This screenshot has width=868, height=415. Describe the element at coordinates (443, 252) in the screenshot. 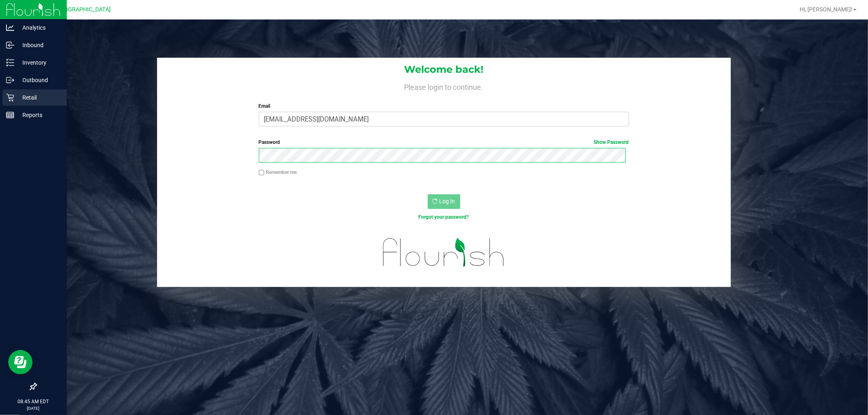

I see `img: flourish_logo.svg` at that location.